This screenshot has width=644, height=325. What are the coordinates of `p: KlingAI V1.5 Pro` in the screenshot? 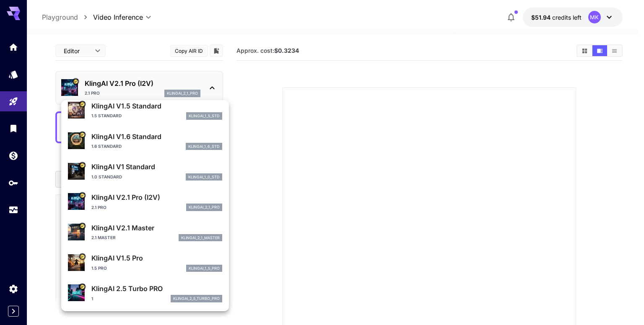 It's located at (157, 258).